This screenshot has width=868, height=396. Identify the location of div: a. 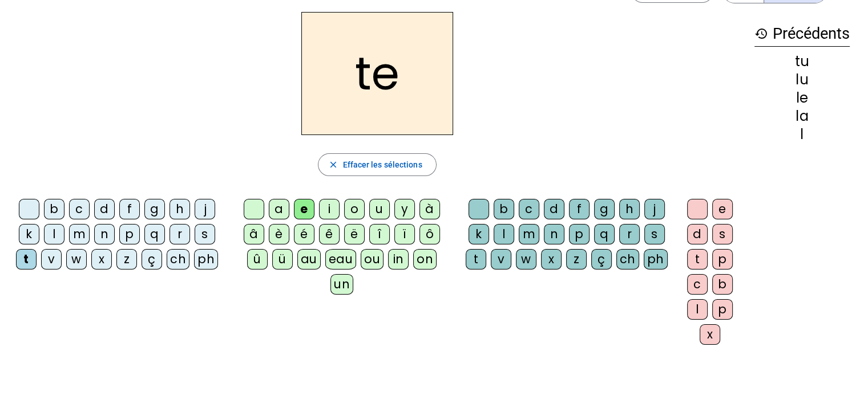
(279, 209).